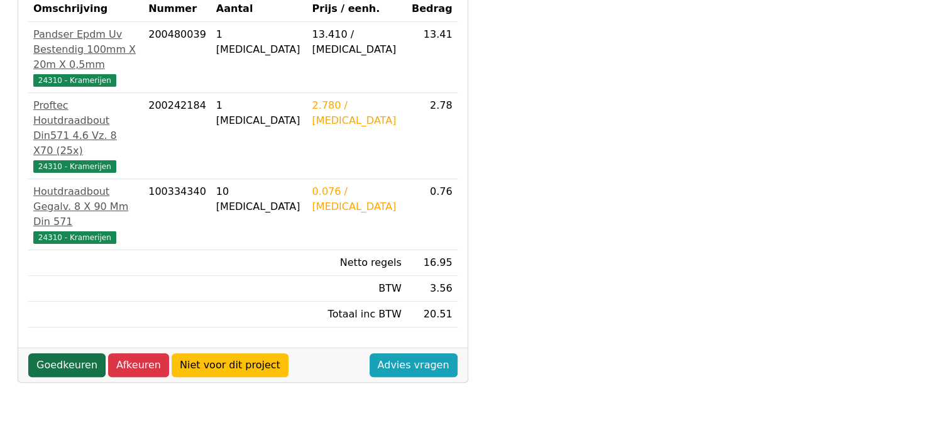 This screenshot has width=951, height=445. Describe the element at coordinates (432, 314) in the screenshot. I see `td: 20.51` at that location.